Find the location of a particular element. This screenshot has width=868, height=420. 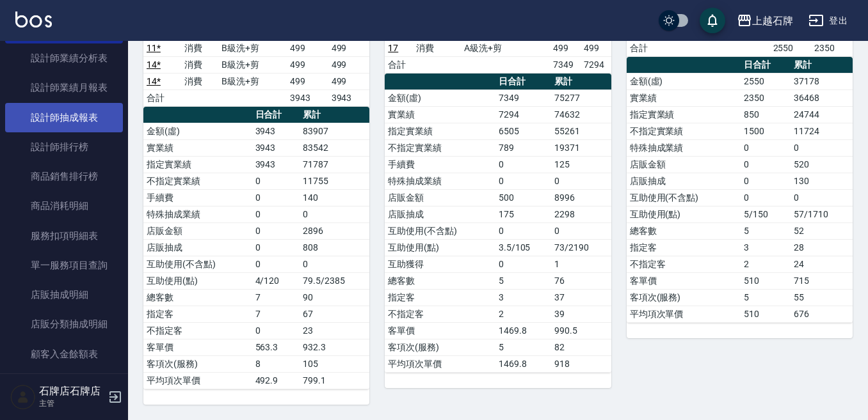

td: 808 is located at coordinates (334, 248).